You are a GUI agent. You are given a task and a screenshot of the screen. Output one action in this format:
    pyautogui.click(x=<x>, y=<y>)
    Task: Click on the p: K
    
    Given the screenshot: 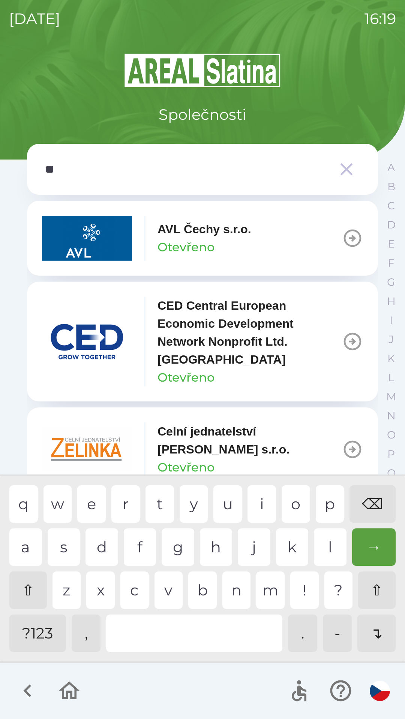 What is the action you would take?
    pyautogui.click(x=391, y=358)
    